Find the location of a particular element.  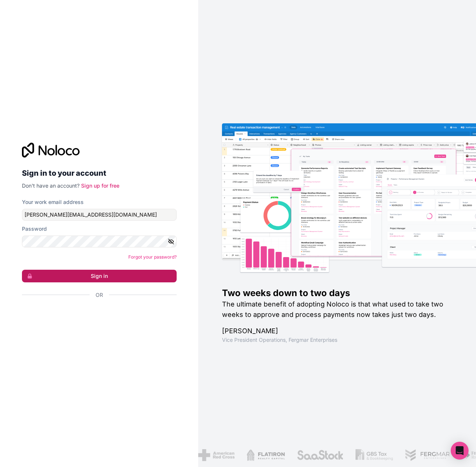

img: /assets/flatiron-C8eUkumj.png is located at coordinates (266, 455).